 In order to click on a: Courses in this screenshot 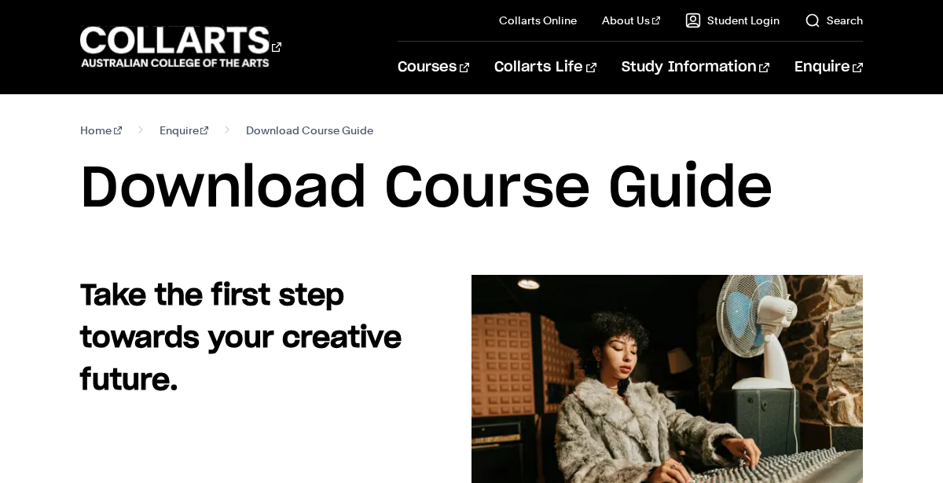, I will do `click(433, 68)`.